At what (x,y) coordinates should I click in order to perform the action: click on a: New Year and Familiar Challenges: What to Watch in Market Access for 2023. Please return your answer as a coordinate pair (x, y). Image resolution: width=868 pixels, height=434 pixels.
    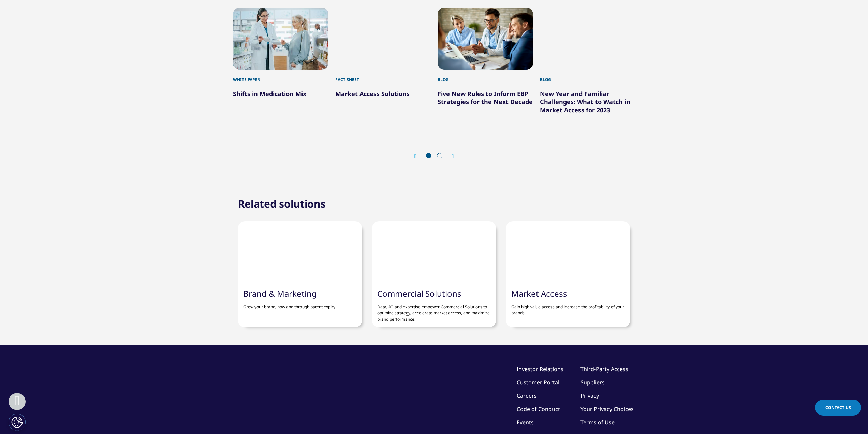
    Looking at the image, I should click on (585, 102).